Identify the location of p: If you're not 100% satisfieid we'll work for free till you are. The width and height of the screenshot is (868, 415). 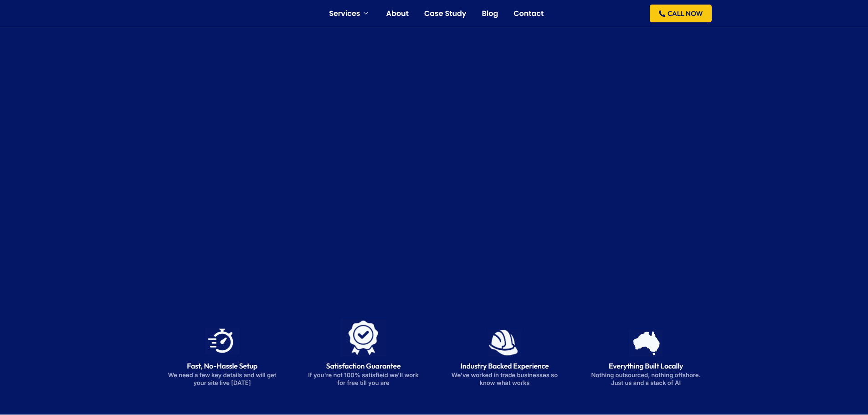
(363, 379).